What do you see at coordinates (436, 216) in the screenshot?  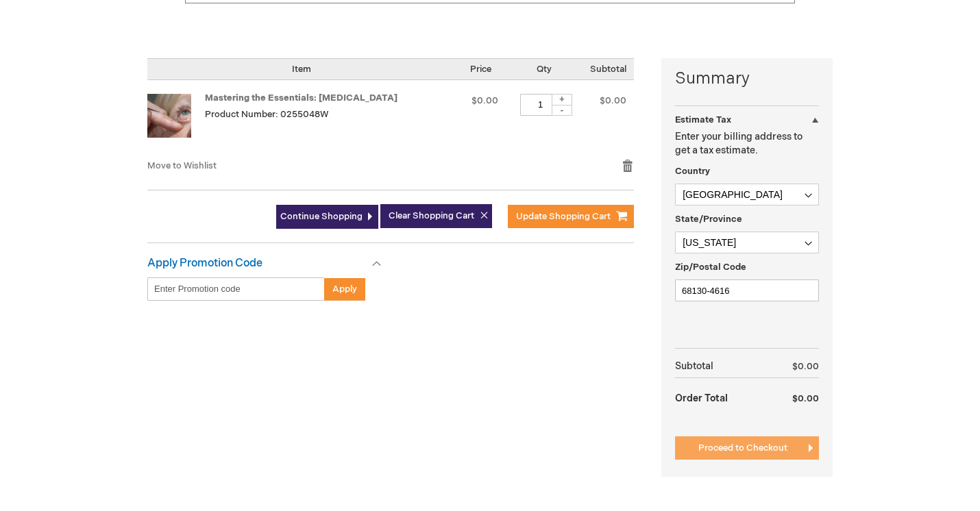 I see `button: Clear Shopping Cart` at bounding box center [436, 216].